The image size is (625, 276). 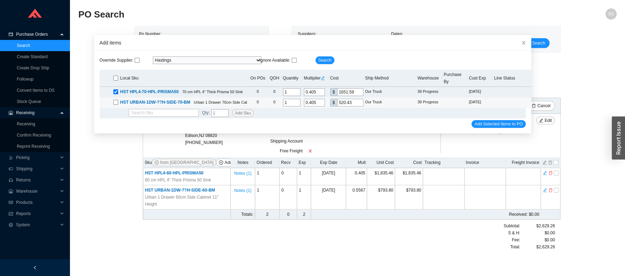 I want to click on a: Reprint Receiving, so click(x=33, y=146).